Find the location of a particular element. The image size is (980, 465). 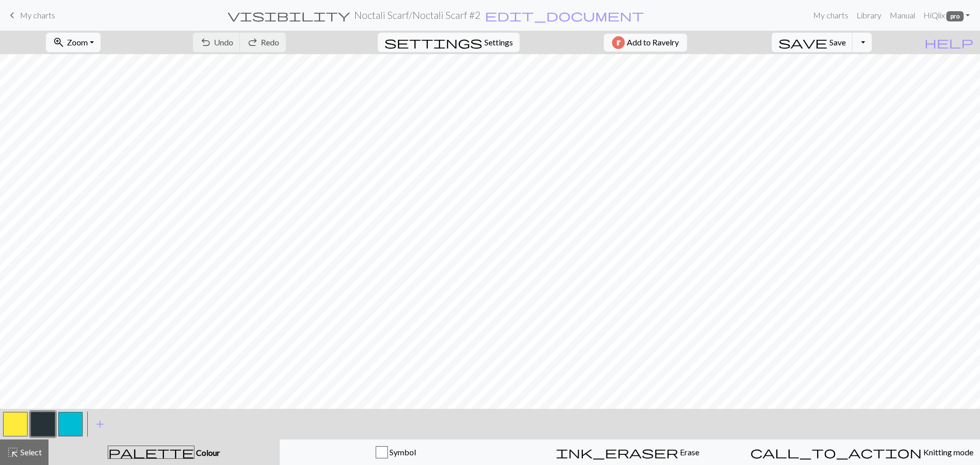

button: Colour is located at coordinates (164, 452).